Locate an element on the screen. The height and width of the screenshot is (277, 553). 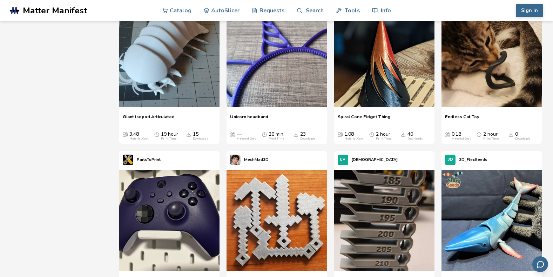
div: 23 is located at coordinates (308, 136).